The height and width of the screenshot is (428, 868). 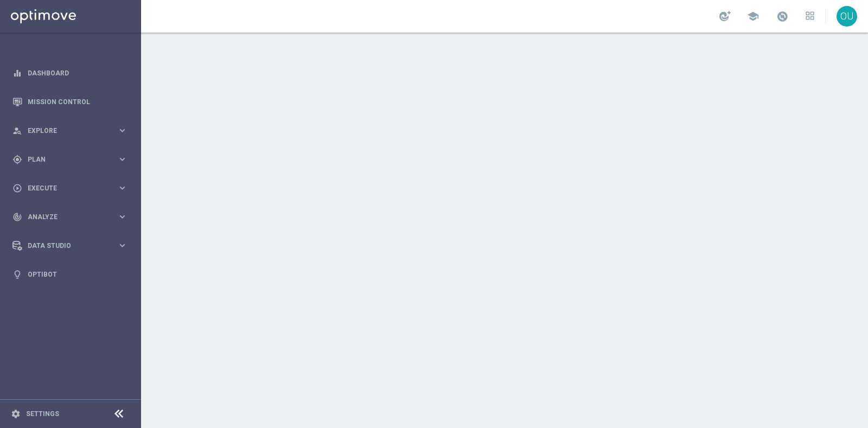 What do you see at coordinates (15, 414) in the screenshot?
I see `i: settings` at bounding box center [15, 414].